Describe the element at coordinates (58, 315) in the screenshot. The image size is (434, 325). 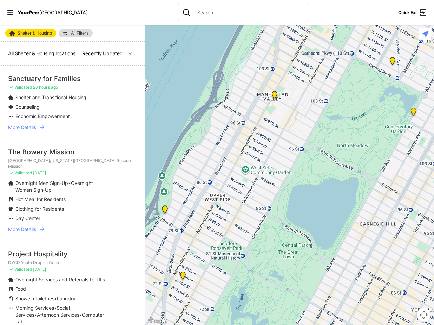
I see `span: Afternoon Services` at that location.